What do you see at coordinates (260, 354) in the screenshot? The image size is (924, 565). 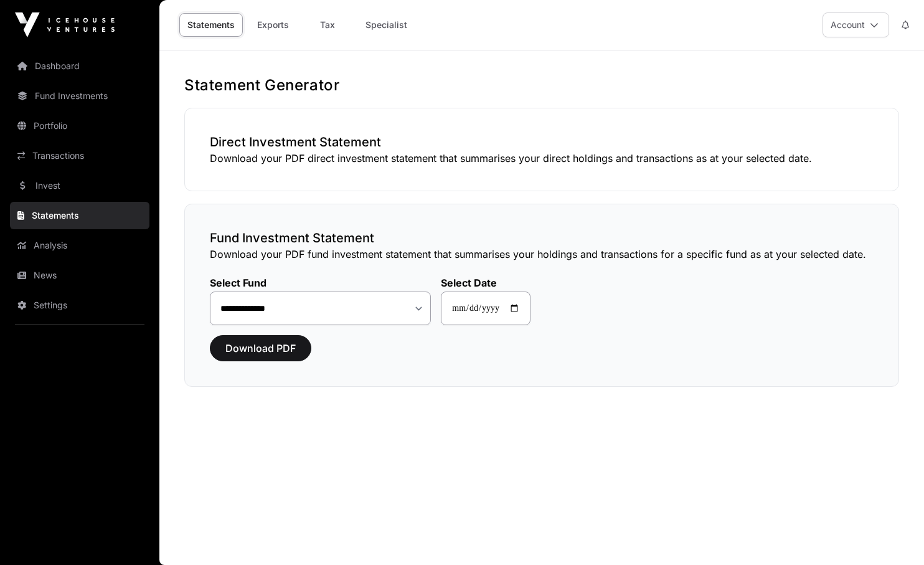 I see `a: Download PDF` at bounding box center [260, 354].